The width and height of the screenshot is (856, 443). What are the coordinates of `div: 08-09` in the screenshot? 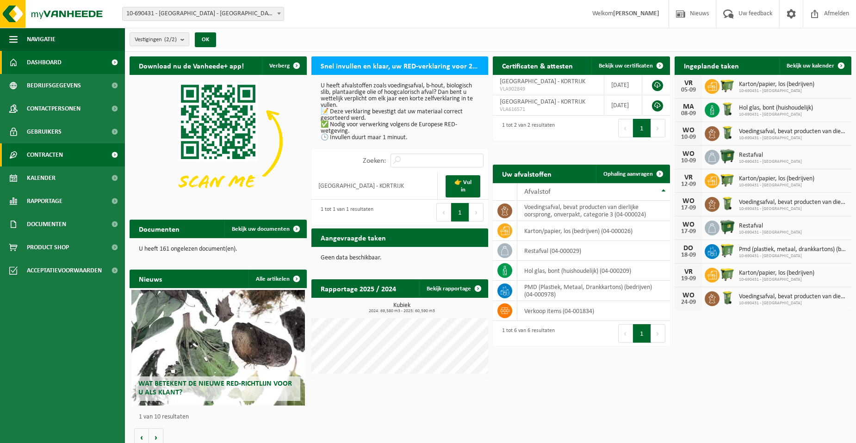 It's located at (689, 114).